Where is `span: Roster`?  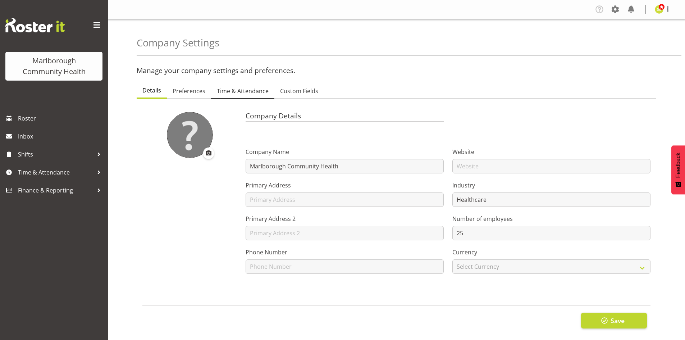
span: Roster is located at coordinates (61, 118).